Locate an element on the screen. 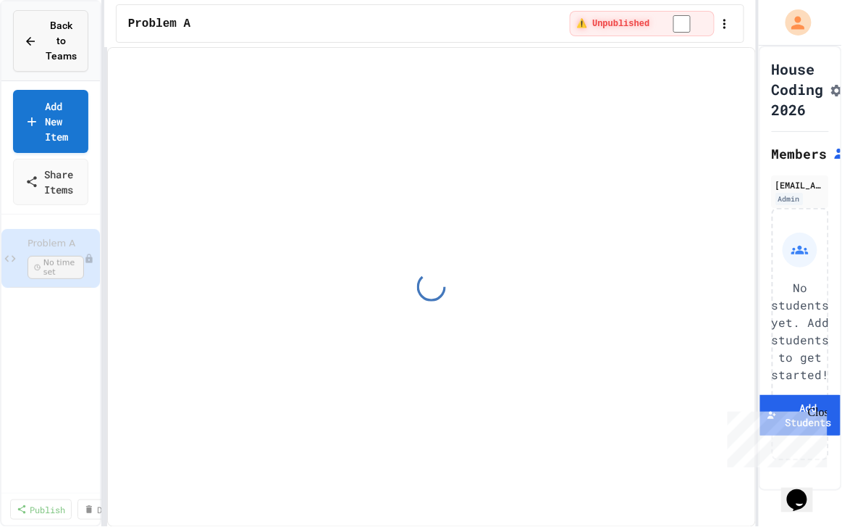  a: Add New Item is located at coordinates (51, 121).